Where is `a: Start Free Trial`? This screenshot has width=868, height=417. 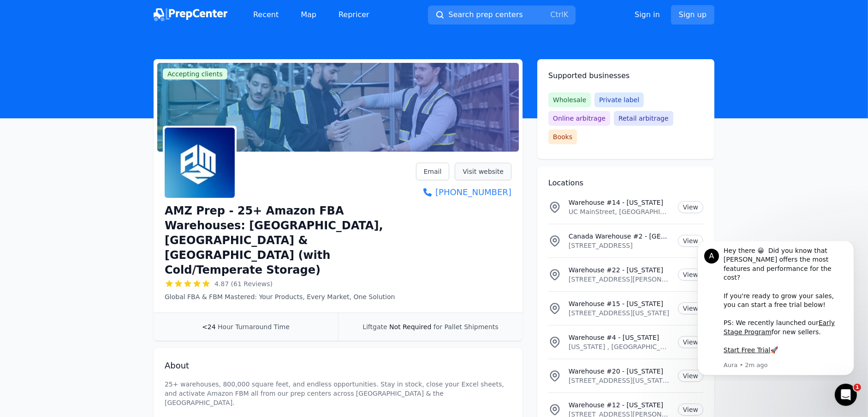 a: Start Free Trial is located at coordinates (64, 108).